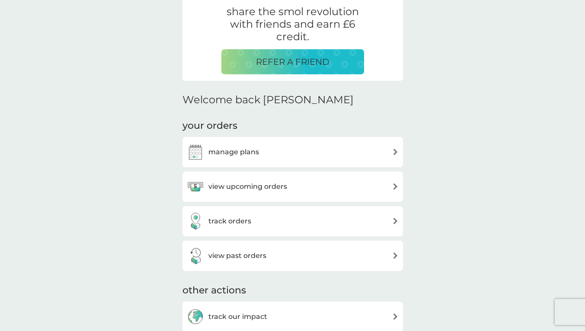  What do you see at coordinates (233, 152) in the screenshot?
I see `h3: manage plans` at bounding box center [233, 152].